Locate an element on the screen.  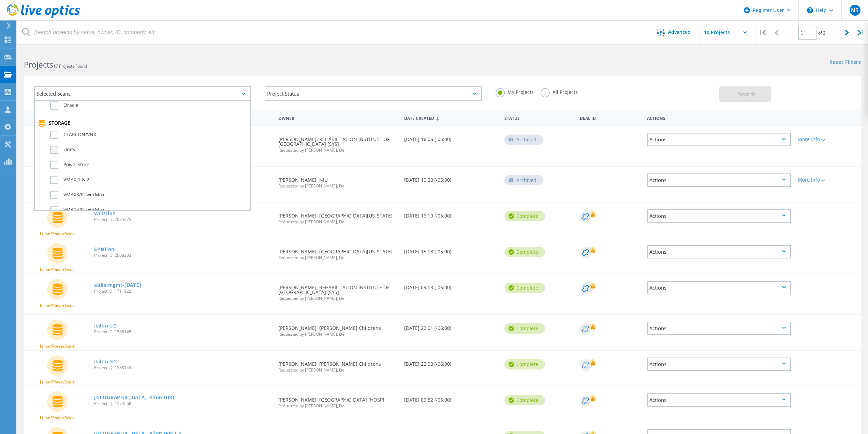
label: My Projects is located at coordinates (514, 92).